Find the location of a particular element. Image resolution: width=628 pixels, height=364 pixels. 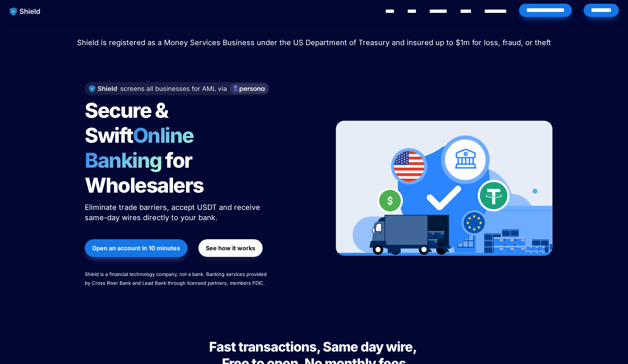

strong: Open an account in 10 minutes is located at coordinates (136, 248).